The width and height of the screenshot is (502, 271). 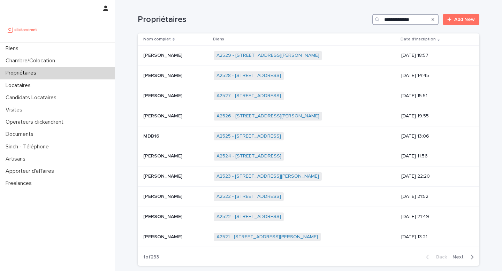 I want to click on span: Back, so click(x=439, y=257).